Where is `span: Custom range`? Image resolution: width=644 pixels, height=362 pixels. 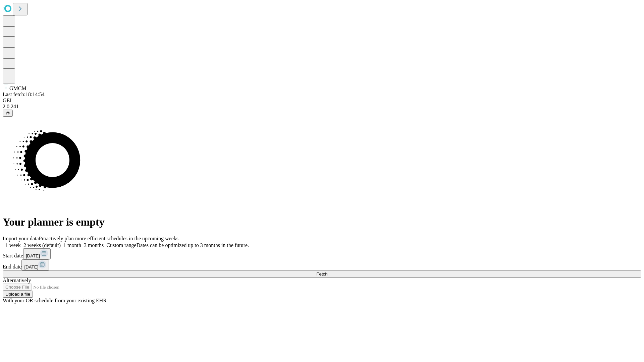 span: Custom range is located at coordinates (121, 245).